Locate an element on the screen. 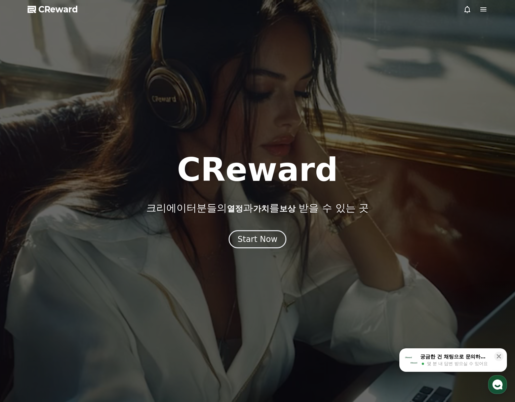 The height and width of the screenshot is (402, 515). p: 크리에이터분들의 과 를 받을 수 있는 곳 is located at coordinates (257, 208).